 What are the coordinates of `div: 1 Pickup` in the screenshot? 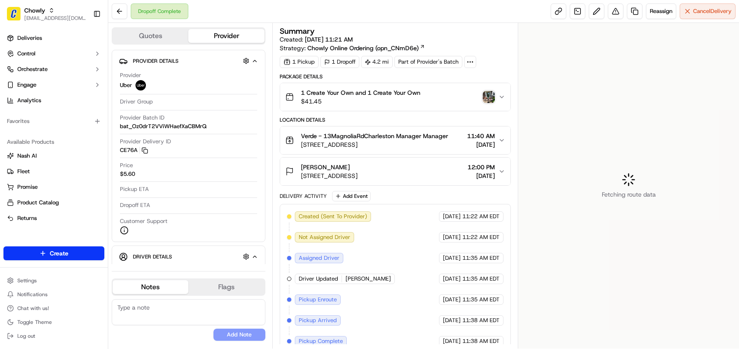 It's located at (299, 62).